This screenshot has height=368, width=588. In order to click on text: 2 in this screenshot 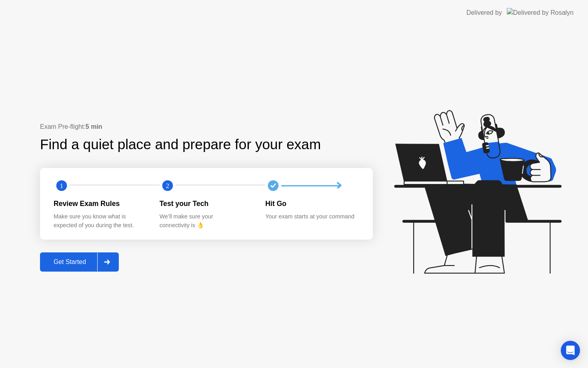, I will do `click(168, 185)`.